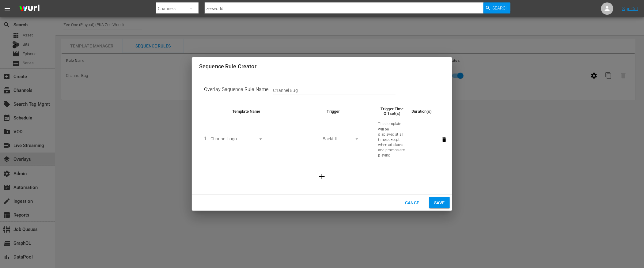 Image resolution: width=644 pixels, height=268 pixels. I want to click on span: Save, so click(439, 203).